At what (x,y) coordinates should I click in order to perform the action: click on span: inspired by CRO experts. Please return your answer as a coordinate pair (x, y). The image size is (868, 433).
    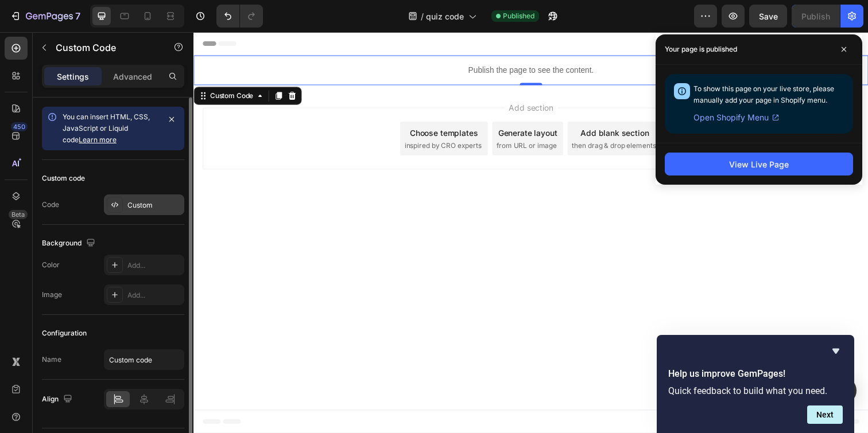
    Looking at the image, I should click on (254, 116).